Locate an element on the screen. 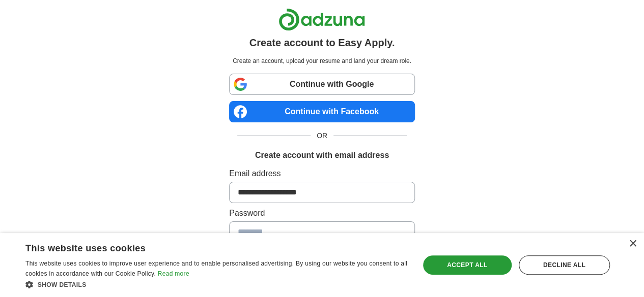 The width and height of the screenshot is (644, 297). h1: Create account to Easy Apply. is located at coordinates (322, 43).